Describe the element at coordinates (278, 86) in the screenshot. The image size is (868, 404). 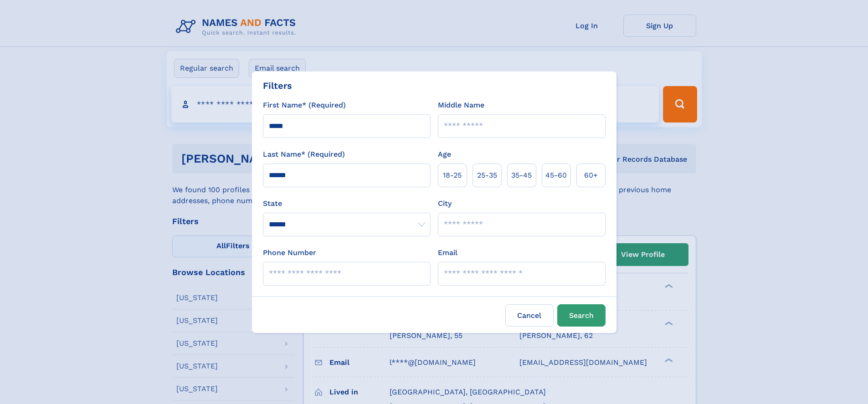
I see `div: Filters` at that location.